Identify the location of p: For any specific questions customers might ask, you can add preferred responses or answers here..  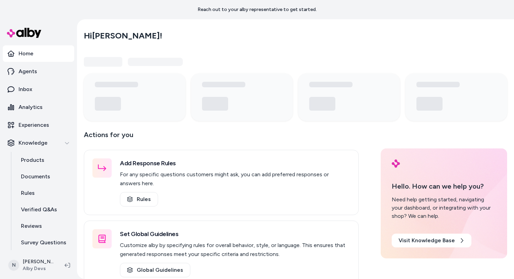
(235, 179).